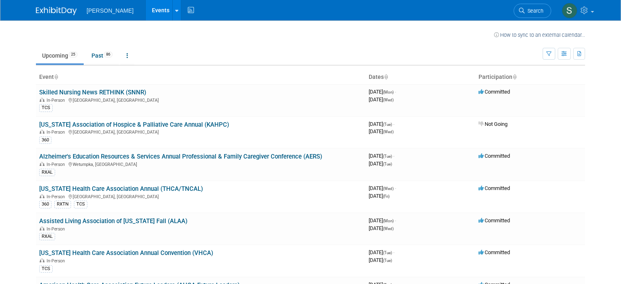  Describe the element at coordinates (180, 156) in the screenshot. I see `a: Alzheimer's Education Resources & Services Annual Professional & Family Caregiver Conference (AERS)` at that location.